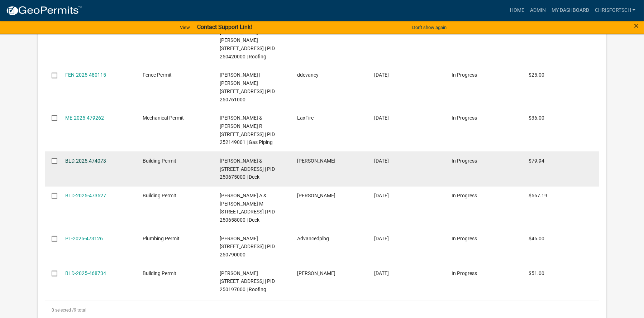  What do you see at coordinates (316, 273) in the screenshot?
I see `span: Max Foellmi` at bounding box center [316, 273].